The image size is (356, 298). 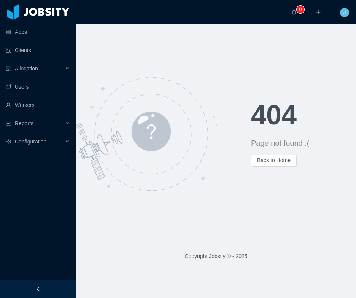 What do you see at coordinates (301, 10) in the screenshot?
I see `sup: 0` at bounding box center [301, 10].